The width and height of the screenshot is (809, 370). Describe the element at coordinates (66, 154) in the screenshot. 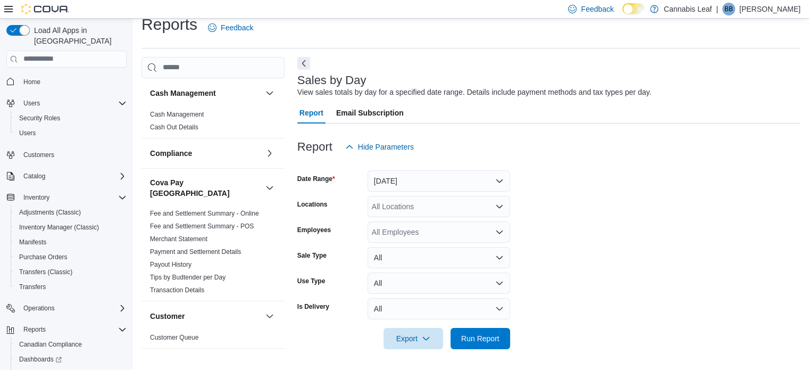

I see `button: Customers` at that location.